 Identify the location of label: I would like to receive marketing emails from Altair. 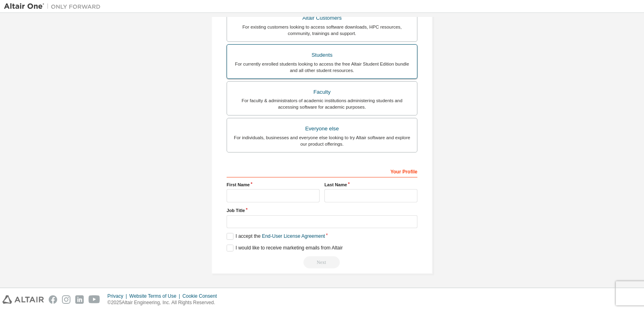
(285, 248).